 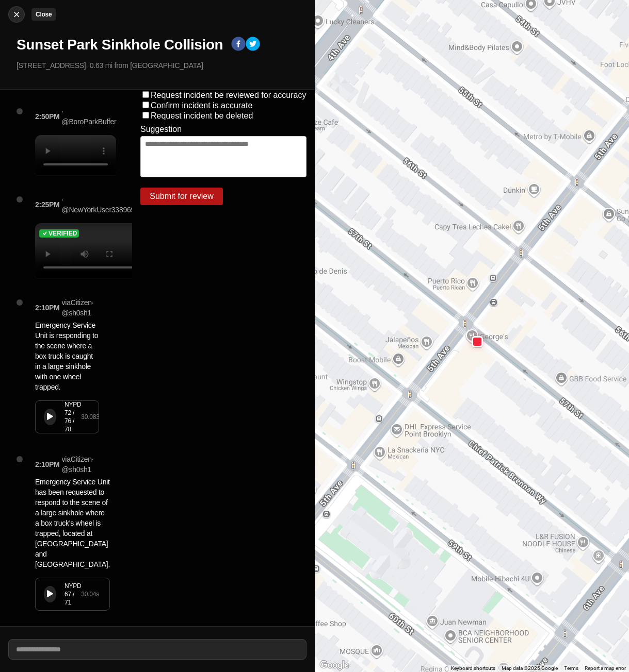 What do you see at coordinates (62, 234) in the screenshot?
I see `h5: Verified` at bounding box center [62, 234].